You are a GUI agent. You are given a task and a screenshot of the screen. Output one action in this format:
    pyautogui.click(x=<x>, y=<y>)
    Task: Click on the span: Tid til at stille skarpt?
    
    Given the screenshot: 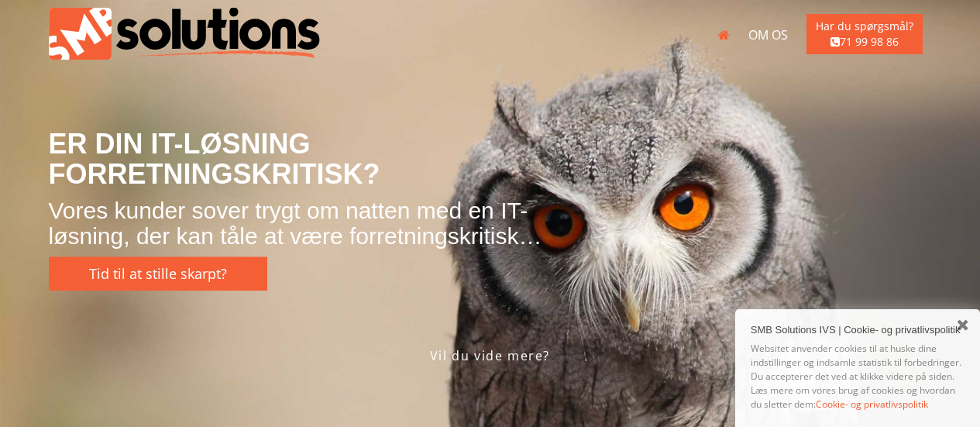 What is the action you would take?
    pyautogui.click(x=158, y=274)
    